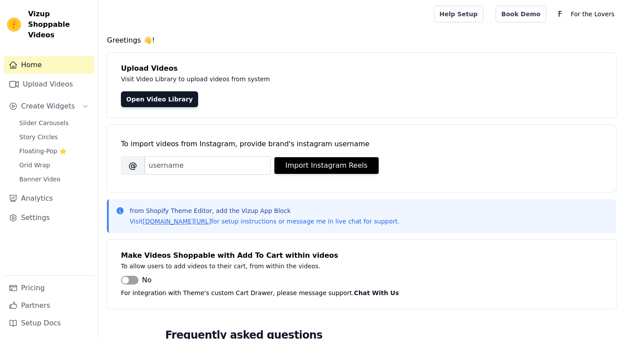  I want to click on span: No, so click(147, 280).